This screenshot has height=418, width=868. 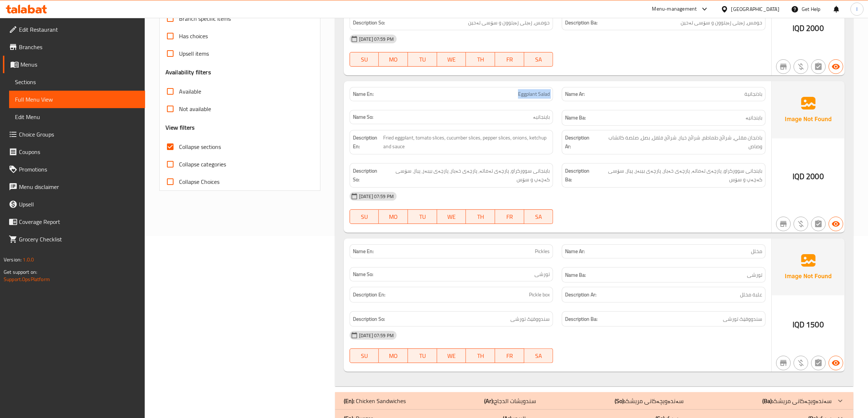 What do you see at coordinates (349, 401) in the screenshot?
I see `b: (En):` at bounding box center [349, 401].